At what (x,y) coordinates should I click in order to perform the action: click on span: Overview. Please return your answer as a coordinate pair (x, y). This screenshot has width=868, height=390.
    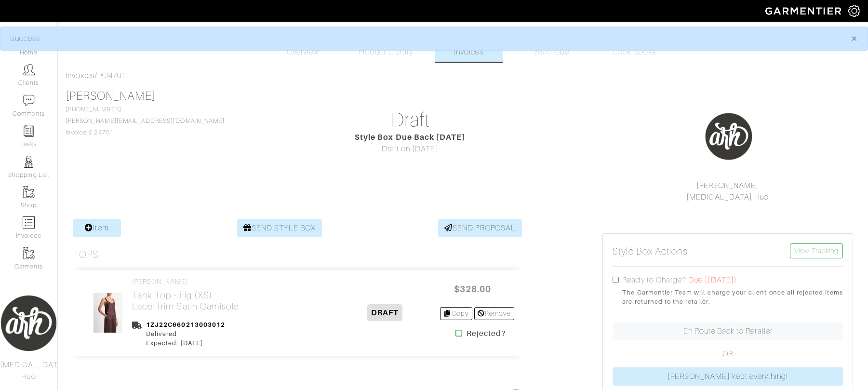
    Looking at the image, I should click on (302, 52).